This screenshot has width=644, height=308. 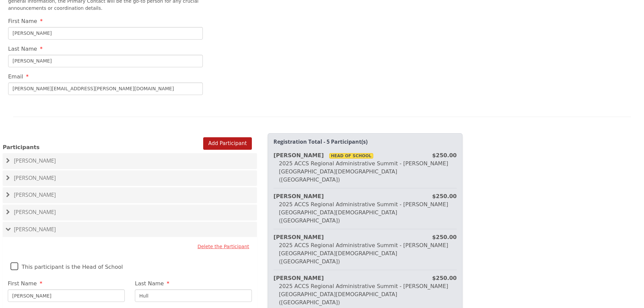 What do you see at coordinates (21, 147) in the screenshot?
I see `span: Participants` at bounding box center [21, 147].